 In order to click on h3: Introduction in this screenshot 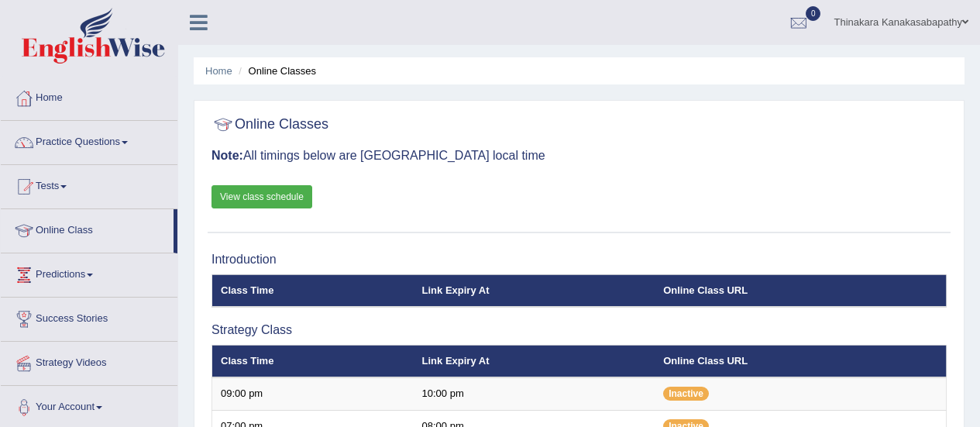, I will do `click(579, 259)`.